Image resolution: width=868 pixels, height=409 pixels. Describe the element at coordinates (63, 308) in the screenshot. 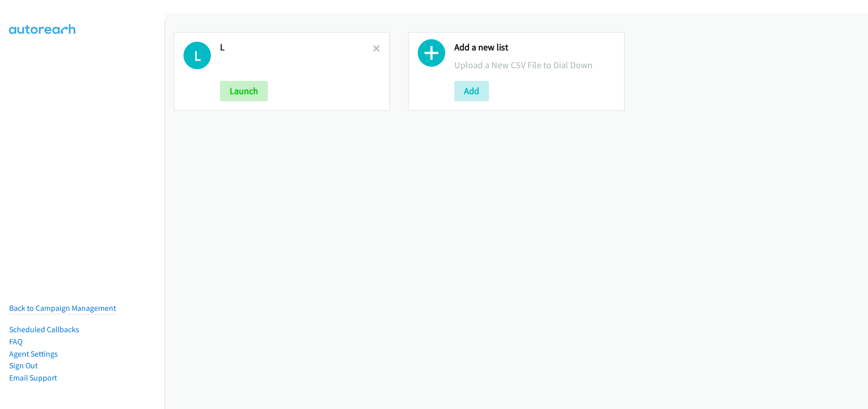

I see `a: Back to Campaign Management` at that location.